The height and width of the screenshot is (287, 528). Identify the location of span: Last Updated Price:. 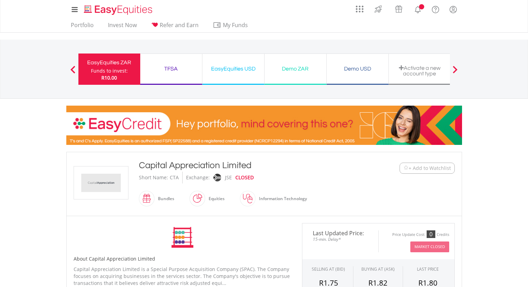
(340, 233).